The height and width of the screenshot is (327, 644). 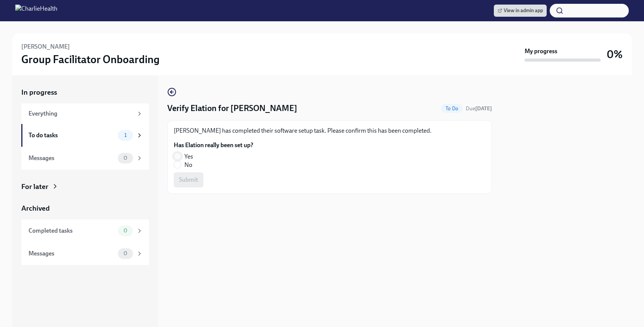 I want to click on div: Completed tasks, so click(x=71, y=231).